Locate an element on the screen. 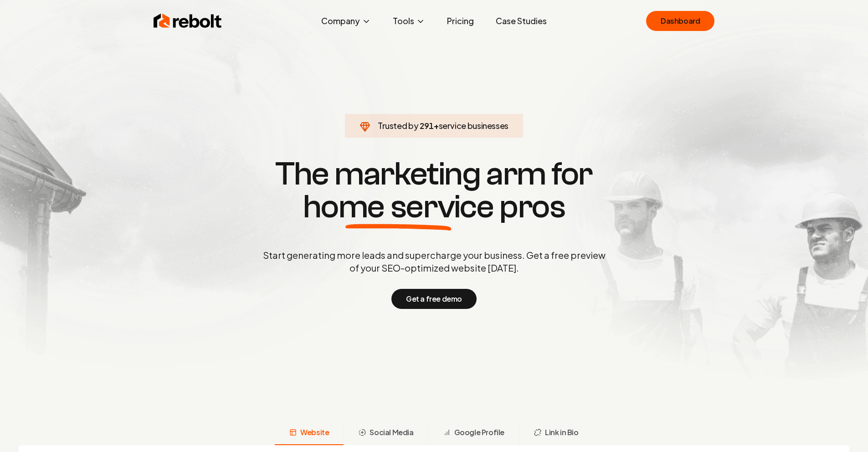  h1: The marketing arm for pros is located at coordinates (434, 190).